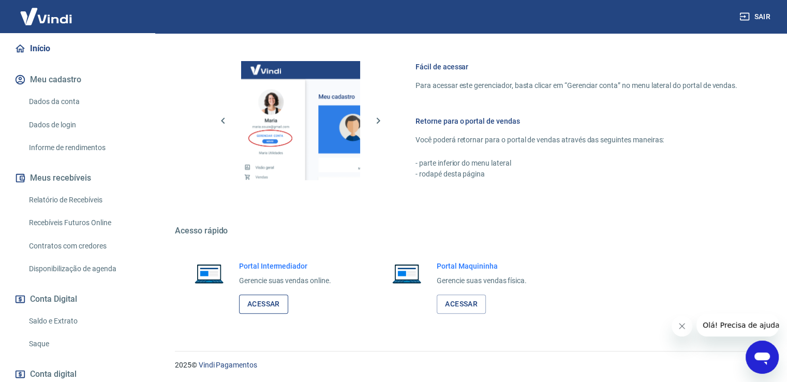 The width and height of the screenshot is (787, 382). Describe the element at coordinates (228, 365) in the screenshot. I see `a: Vindi Pagamentos` at that location.